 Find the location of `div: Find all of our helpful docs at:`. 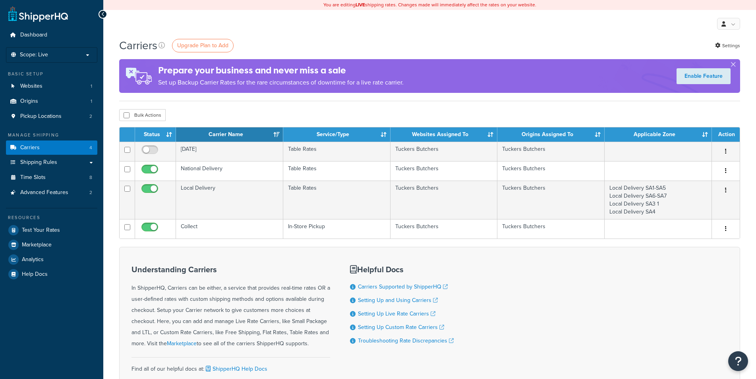

div: Find all of our helpful docs at: is located at coordinates (231, 366).